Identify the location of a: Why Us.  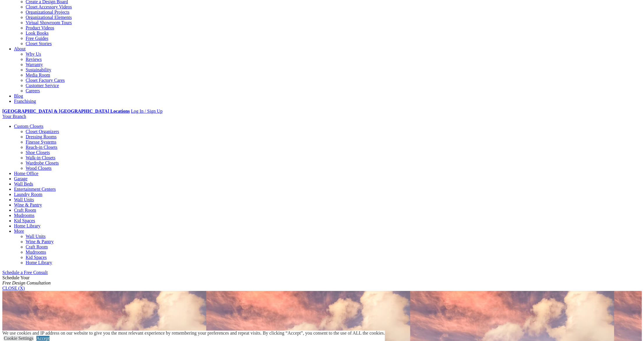
(33, 54).